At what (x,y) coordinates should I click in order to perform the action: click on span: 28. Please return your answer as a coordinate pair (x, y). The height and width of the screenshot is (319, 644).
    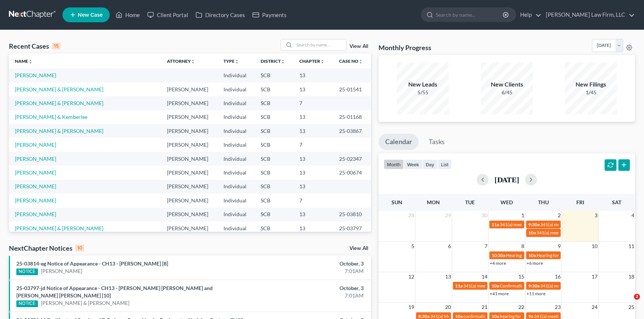
    Looking at the image, I should click on (411, 215).